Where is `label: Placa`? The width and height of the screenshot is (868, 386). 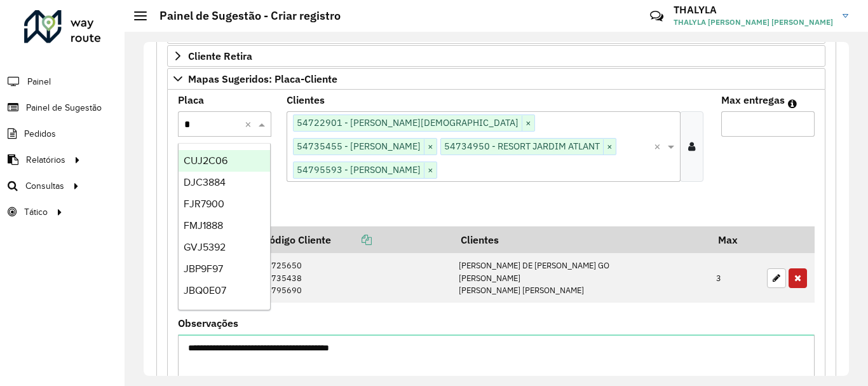 label: Placa is located at coordinates (191, 100).